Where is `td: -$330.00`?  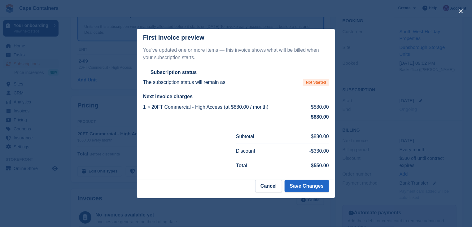
td: -$330.00 is located at coordinates (305, 151).